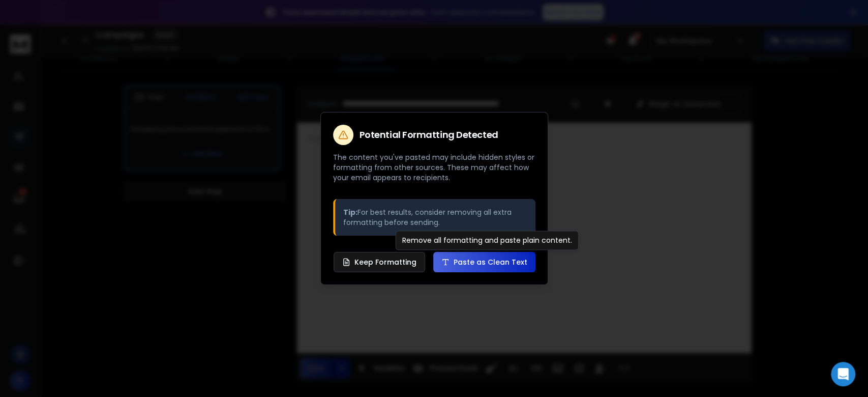 The image size is (868, 397). What do you see at coordinates (843, 374) in the screenshot?
I see `div: Open Intercom Messenger` at bounding box center [843, 374].